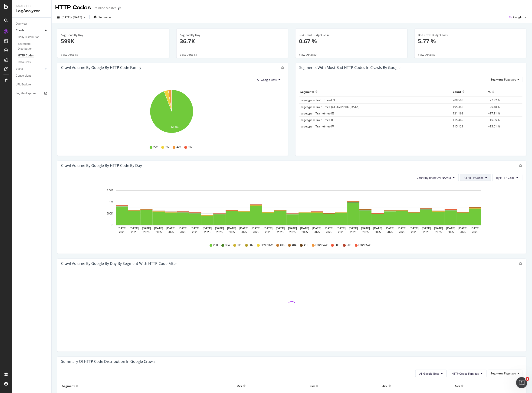  What do you see at coordinates (337, 245) in the screenshot?
I see `span: 500` at bounding box center [337, 245].